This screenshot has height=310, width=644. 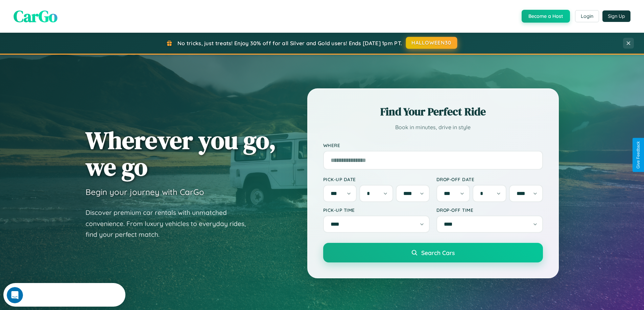 I want to click on div: Give Feedback, so click(x=638, y=155).